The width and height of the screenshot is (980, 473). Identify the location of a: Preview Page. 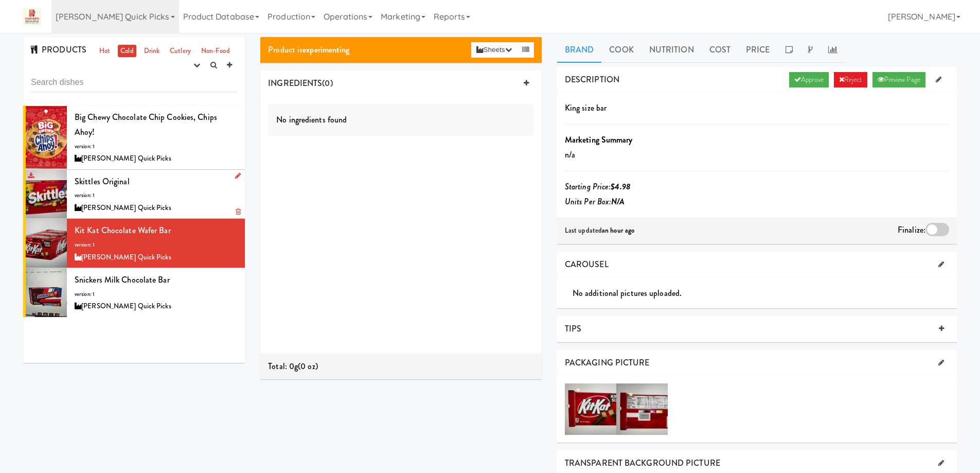
(898, 80).